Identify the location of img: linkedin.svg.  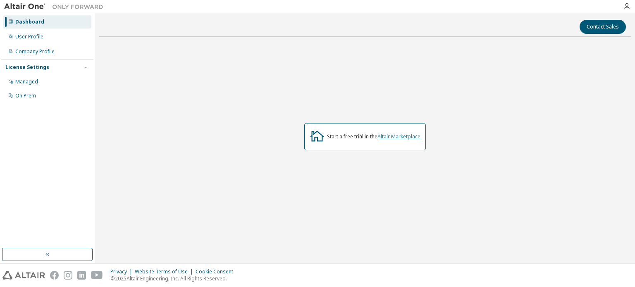
(81, 275).